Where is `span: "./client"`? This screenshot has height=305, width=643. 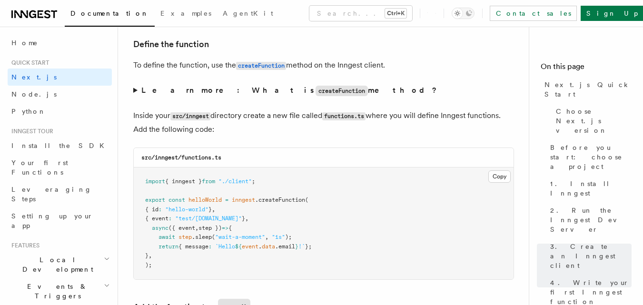
span: "./client" is located at coordinates (235, 181).